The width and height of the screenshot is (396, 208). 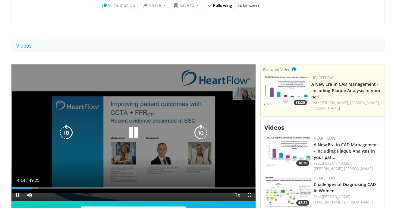 I want to click on button: Fullscreen, so click(x=249, y=195).